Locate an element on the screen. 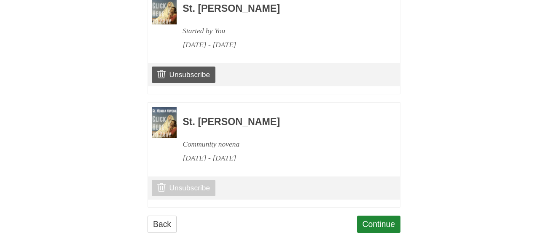 The image size is (548, 251). div: Community novena is located at coordinates (280, 144).